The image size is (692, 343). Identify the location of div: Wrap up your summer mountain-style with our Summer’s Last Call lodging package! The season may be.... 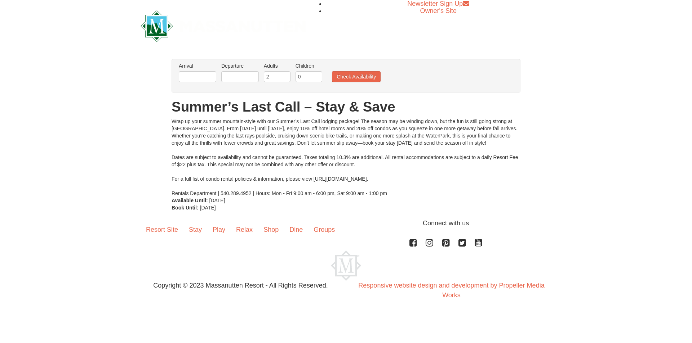
(346, 157).